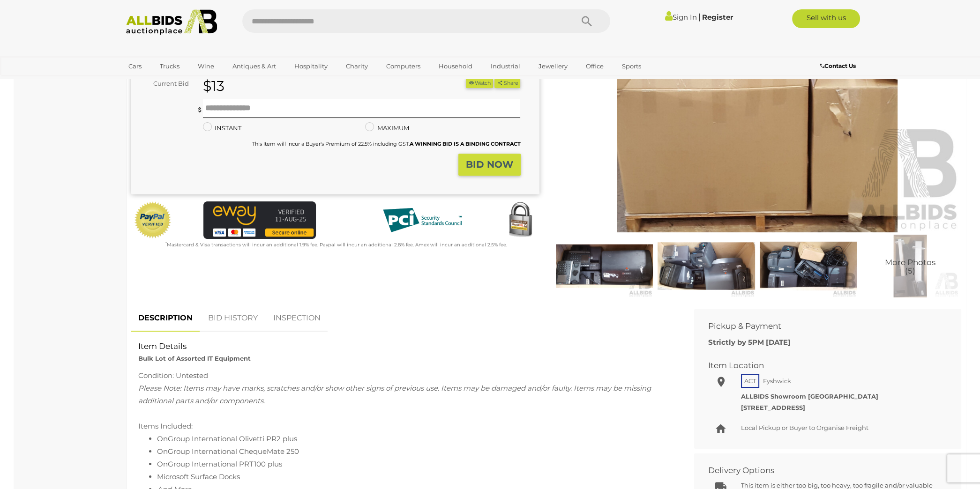 The image size is (980, 489). What do you see at coordinates (222, 128) in the screenshot?
I see `label: INSTANT` at bounding box center [222, 128].